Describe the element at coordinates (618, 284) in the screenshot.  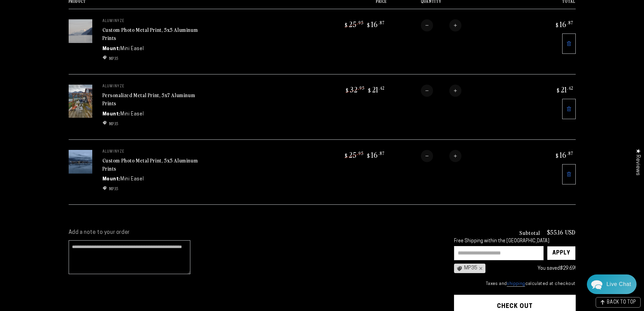
I see `div: Contact Us Directly` at that location.